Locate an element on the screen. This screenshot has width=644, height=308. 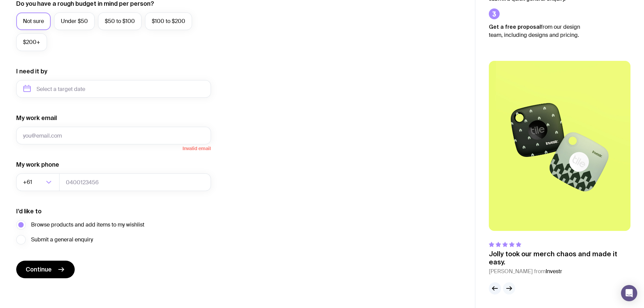
label: I need it by is located at coordinates (32, 72).